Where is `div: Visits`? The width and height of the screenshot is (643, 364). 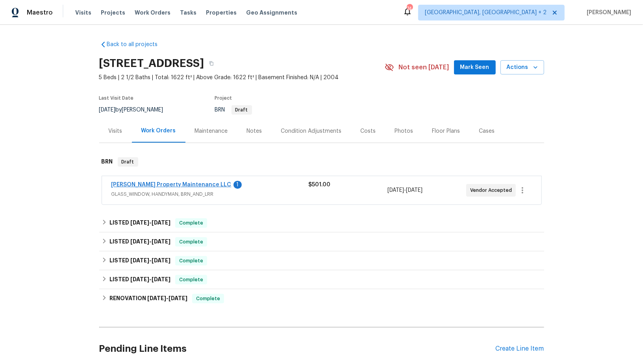 div: Visits is located at coordinates (116, 131).